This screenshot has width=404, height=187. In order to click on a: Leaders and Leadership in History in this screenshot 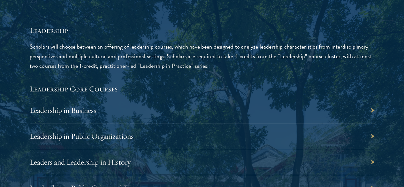, I will do `click(80, 162)`.